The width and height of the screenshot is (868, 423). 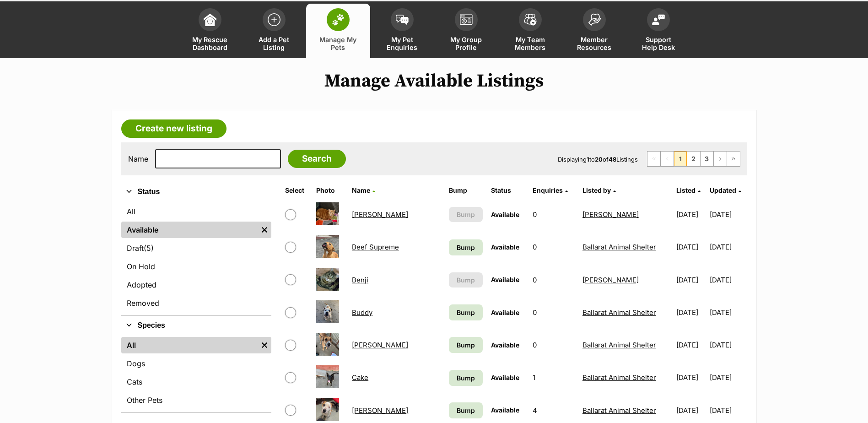 What do you see at coordinates (338, 43) in the screenshot?
I see `span: Manage My Pets` at bounding box center [338, 43].